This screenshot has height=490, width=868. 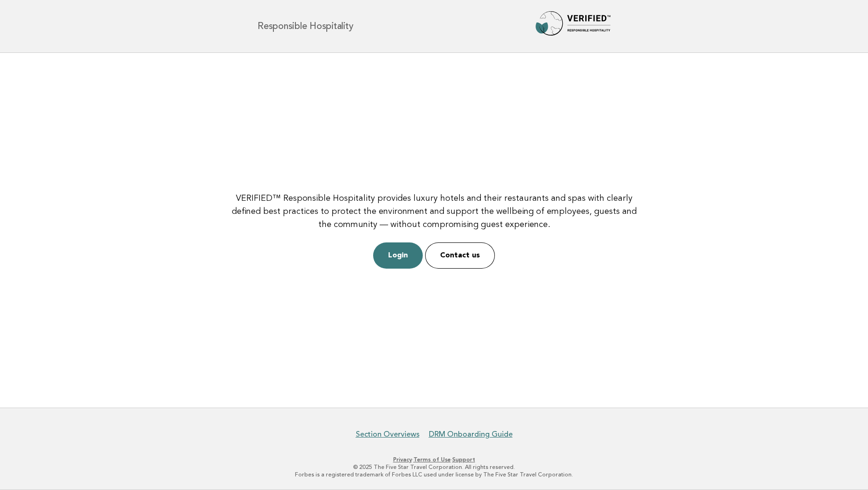 I want to click on a: Terms of Use, so click(x=432, y=459).